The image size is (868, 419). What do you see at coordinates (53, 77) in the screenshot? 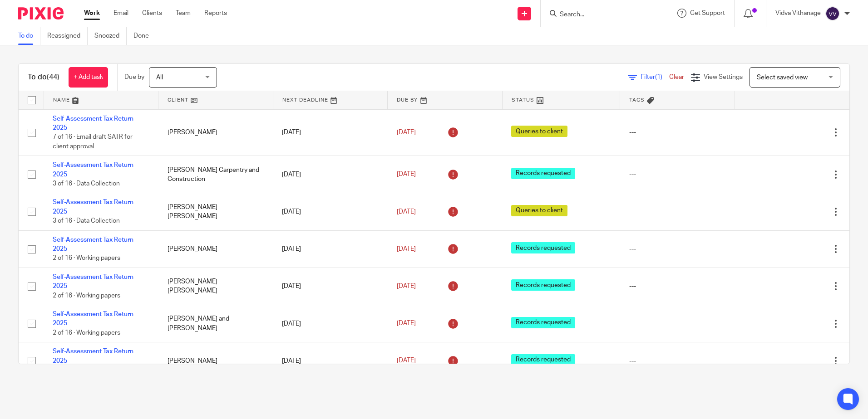
I see `span: (44)` at bounding box center [53, 77].